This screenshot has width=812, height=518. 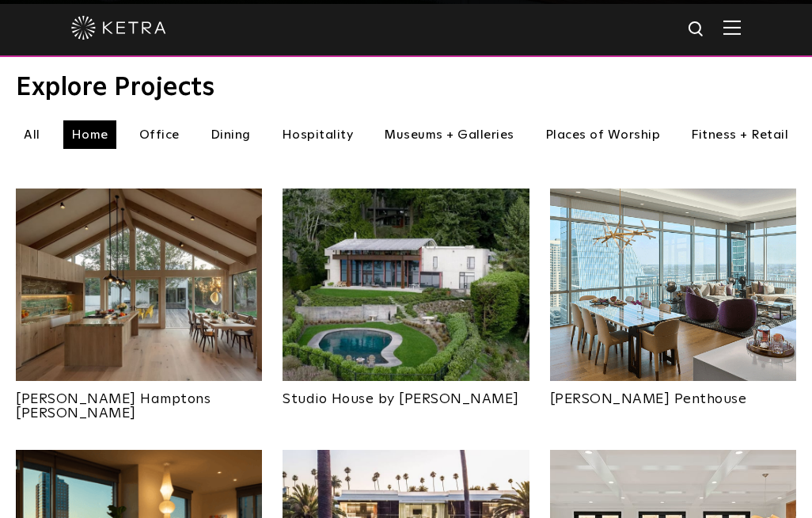 I want to click on img: An aerial view of Olson Kundig's Studio House in Seattle, so click(x=406, y=284).